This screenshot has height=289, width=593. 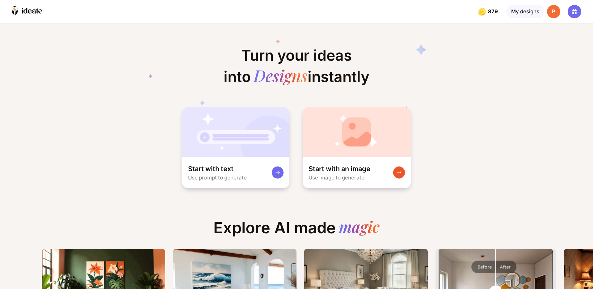 I want to click on div: P, so click(x=554, y=11).